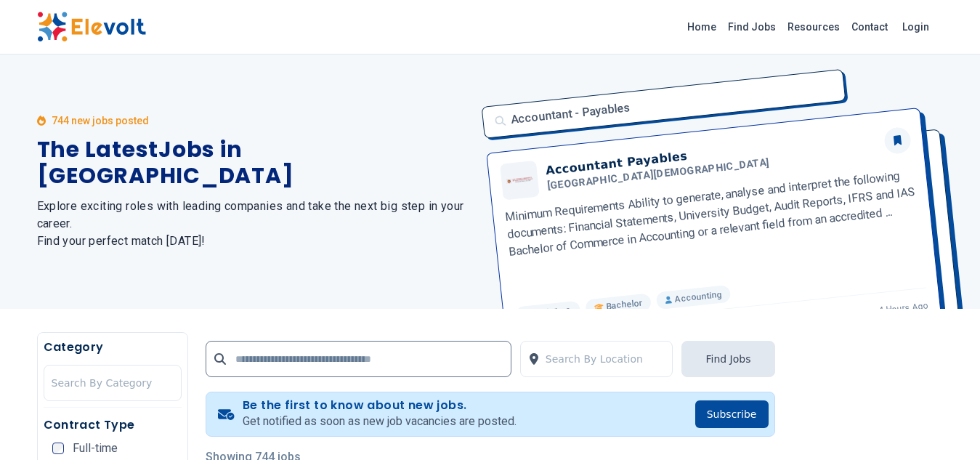 The image size is (980, 460). I want to click on h5: Contract Type, so click(113, 425).